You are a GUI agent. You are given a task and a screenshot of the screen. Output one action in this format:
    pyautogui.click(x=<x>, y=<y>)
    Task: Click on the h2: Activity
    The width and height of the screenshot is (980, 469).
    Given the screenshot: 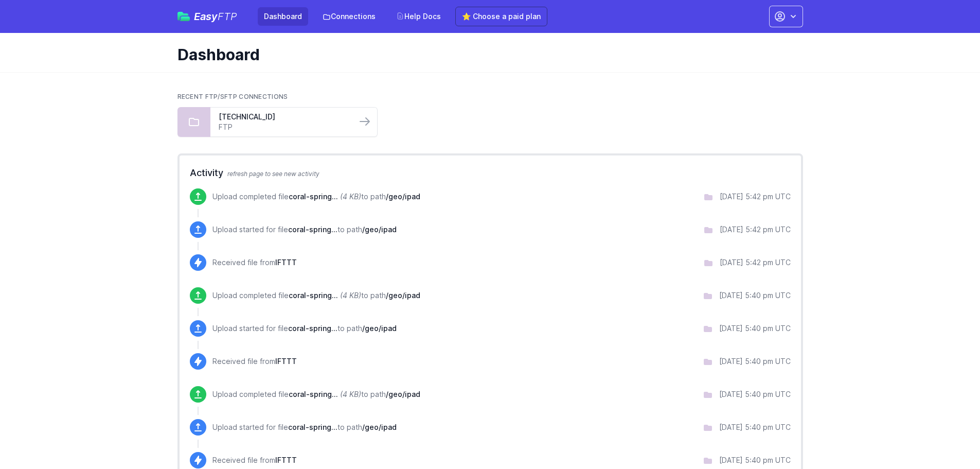 What is the action you would take?
    pyautogui.click(x=490, y=173)
    